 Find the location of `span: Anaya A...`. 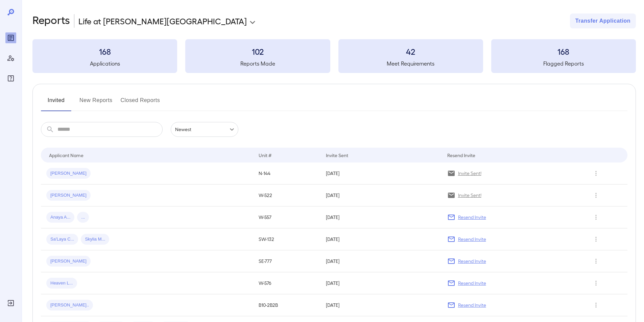

span: Anaya A... is located at coordinates (60, 217).